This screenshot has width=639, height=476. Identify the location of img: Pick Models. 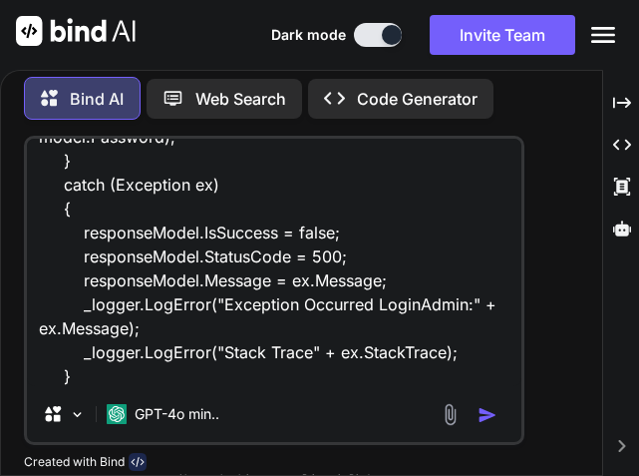
(77, 414).